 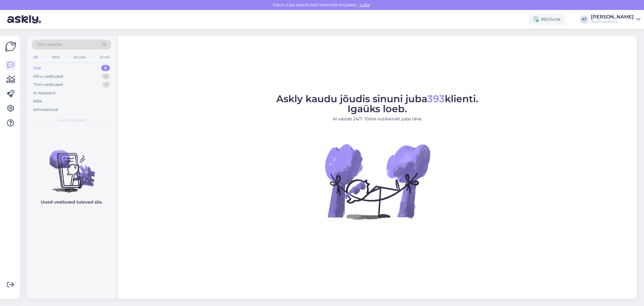 What do you see at coordinates (105, 76) in the screenshot?
I see `div: 5` at bounding box center [105, 76].